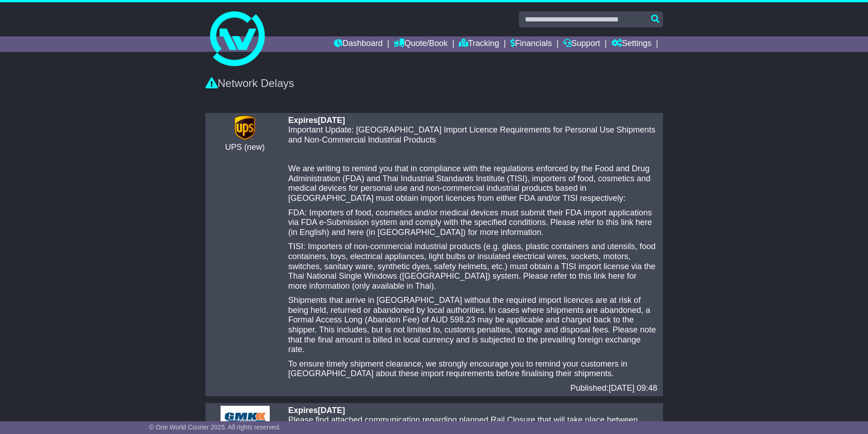  I want to click on a: Financials, so click(531, 44).